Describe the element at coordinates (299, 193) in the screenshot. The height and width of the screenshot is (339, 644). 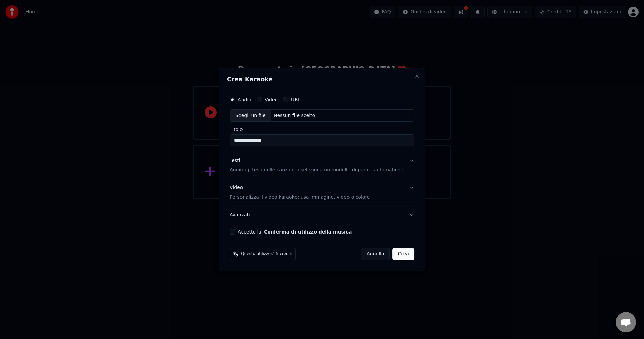
I see `div: Video` at that location.